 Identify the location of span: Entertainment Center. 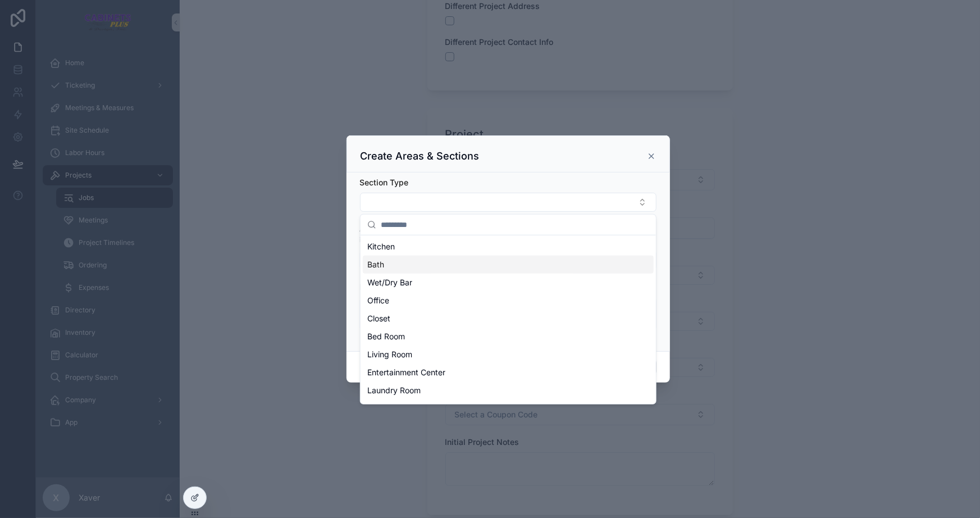
(406, 373).